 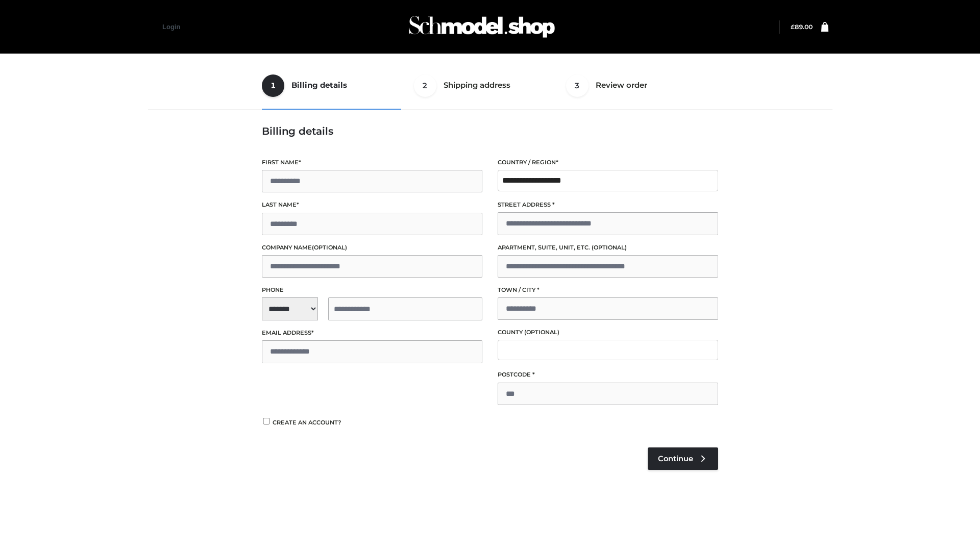 I want to click on input: Create an account?, so click(x=267, y=421).